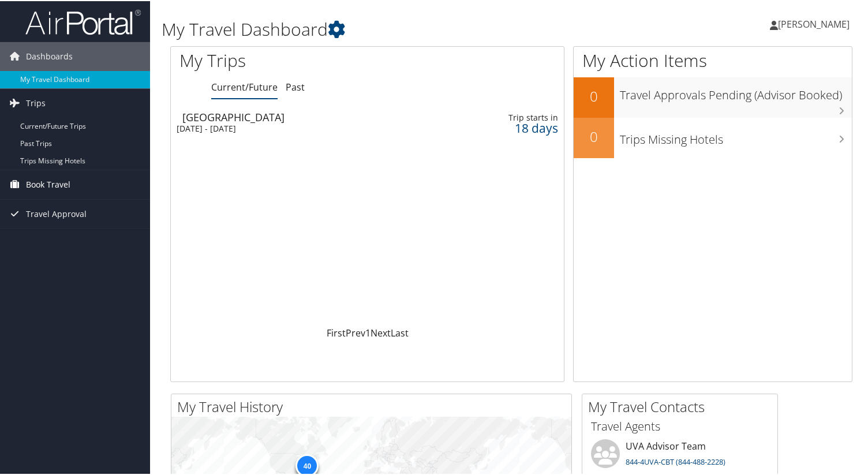  Describe the element at coordinates (56, 213) in the screenshot. I see `span: Travel Approval` at that location.